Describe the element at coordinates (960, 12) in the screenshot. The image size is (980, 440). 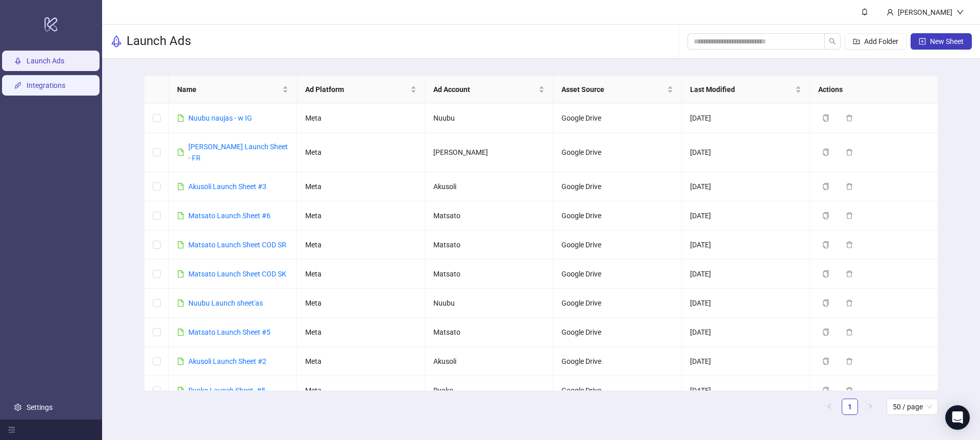
I see `span: down` at that location.